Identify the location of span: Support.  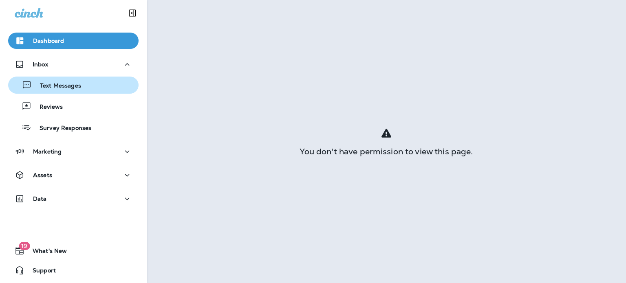
(40, 272).